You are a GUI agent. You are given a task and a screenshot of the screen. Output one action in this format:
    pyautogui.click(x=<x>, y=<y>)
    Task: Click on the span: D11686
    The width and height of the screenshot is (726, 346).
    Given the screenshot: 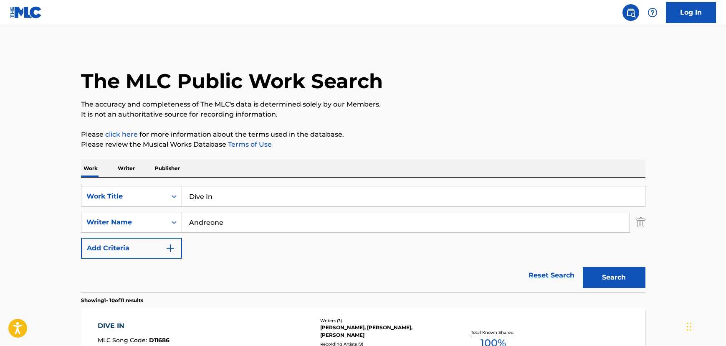 What is the action you would take?
    pyautogui.click(x=159, y=340)
    